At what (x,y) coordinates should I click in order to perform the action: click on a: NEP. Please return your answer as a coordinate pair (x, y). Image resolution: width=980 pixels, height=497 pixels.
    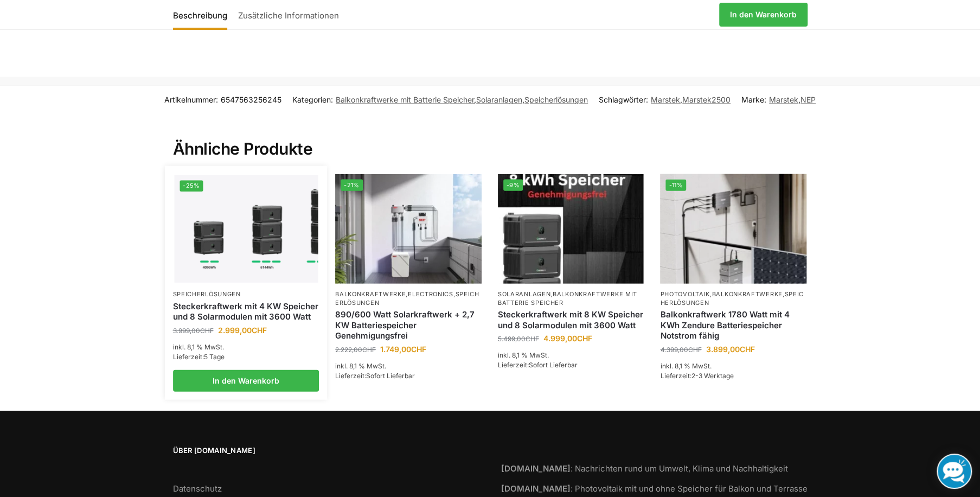
    Looking at the image, I should click on (808, 99).